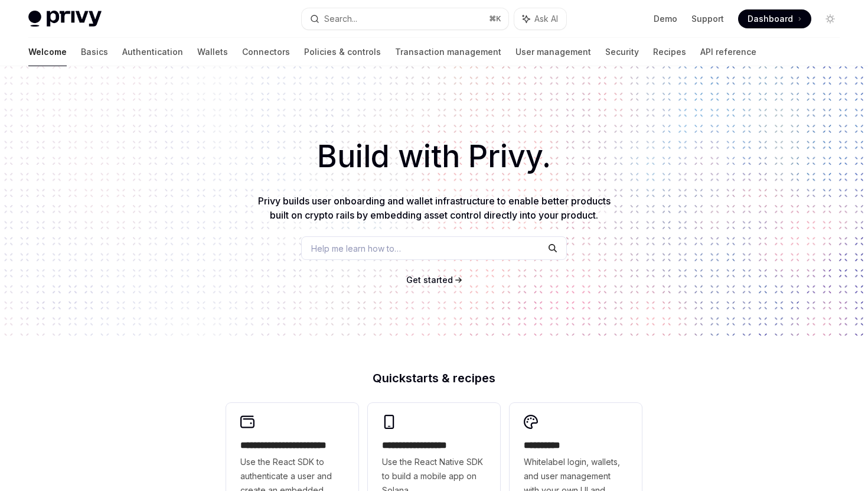 This screenshot has height=491, width=868. Describe the element at coordinates (554, 52) in the screenshot. I see `a: User management` at that location.